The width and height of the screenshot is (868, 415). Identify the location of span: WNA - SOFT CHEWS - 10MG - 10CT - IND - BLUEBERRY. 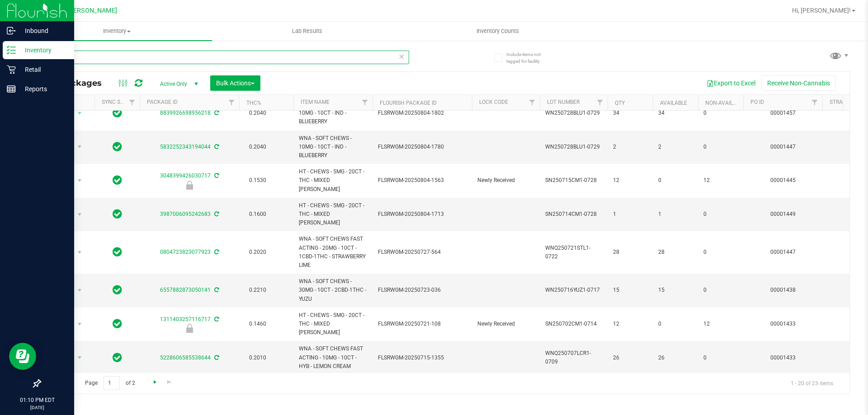
(333, 147).